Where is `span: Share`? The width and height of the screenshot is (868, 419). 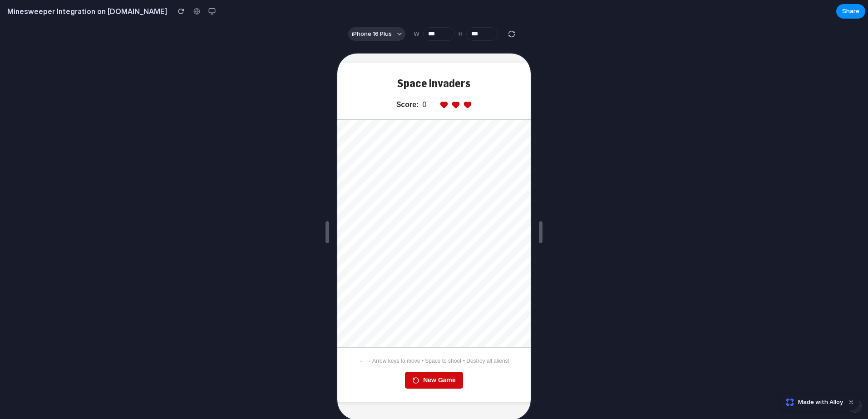 span: Share is located at coordinates (851, 12).